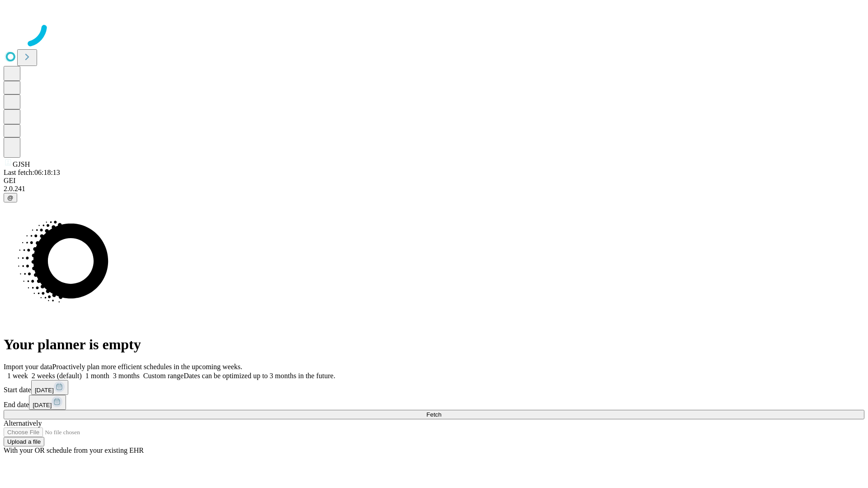 The height and width of the screenshot is (488, 868). I want to click on button: Upload a file, so click(24, 441).